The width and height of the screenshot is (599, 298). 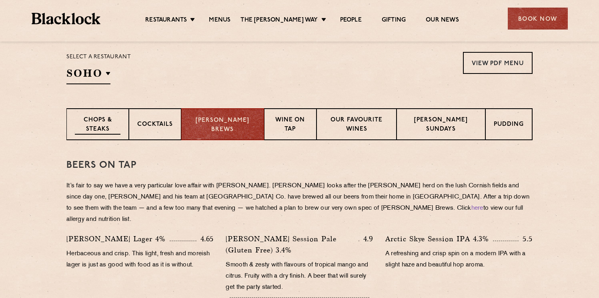 What do you see at coordinates (394, 21) in the screenshot?
I see `a: Gifting` at bounding box center [394, 21].